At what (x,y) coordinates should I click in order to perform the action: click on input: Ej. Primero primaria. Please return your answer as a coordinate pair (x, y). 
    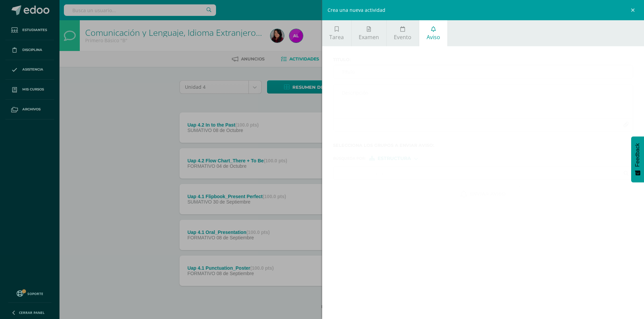
    Looking at the image, I should click on (476, 173).